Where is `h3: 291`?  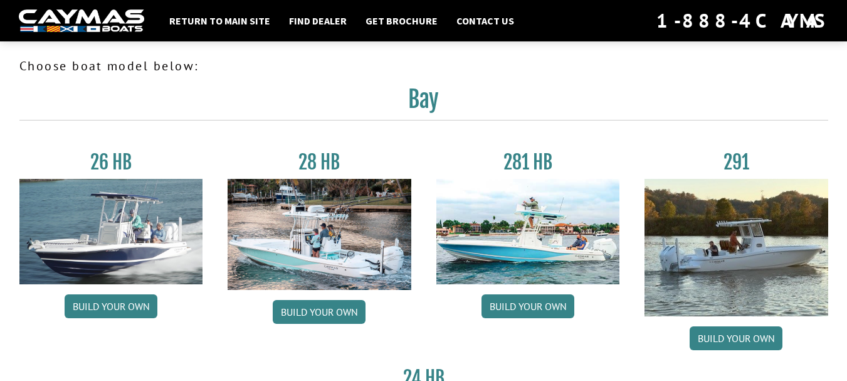 h3: 291 is located at coordinates (736, 162).